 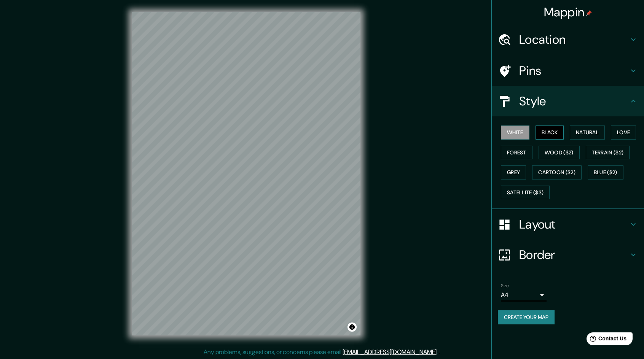 I want to click on div: Location, so click(x=568, y=40).